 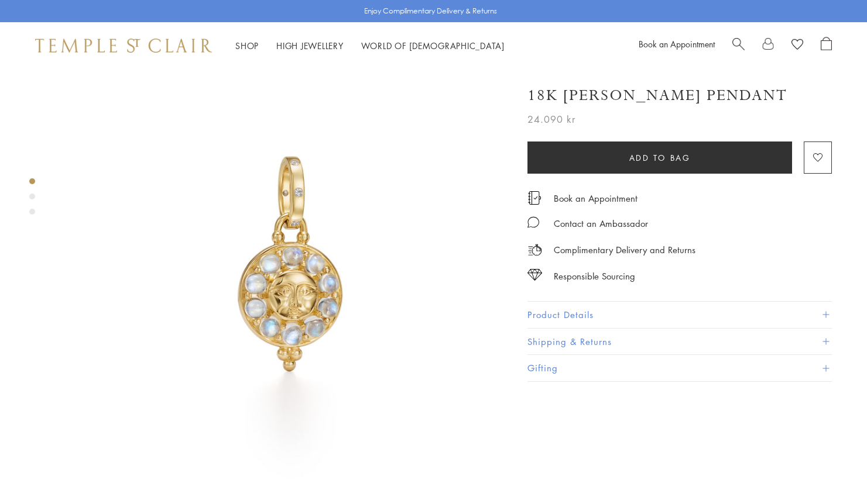 What do you see at coordinates (551, 119) in the screenshot?
I see `span: 24.090 kr` at bounding box center [551, 119].